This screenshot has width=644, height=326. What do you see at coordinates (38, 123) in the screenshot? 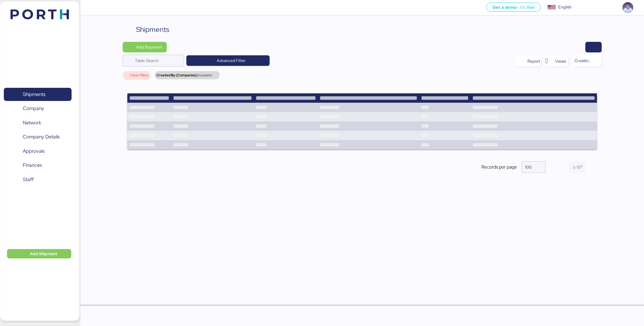
I see `a: Network` at bounding box center [38, 123].